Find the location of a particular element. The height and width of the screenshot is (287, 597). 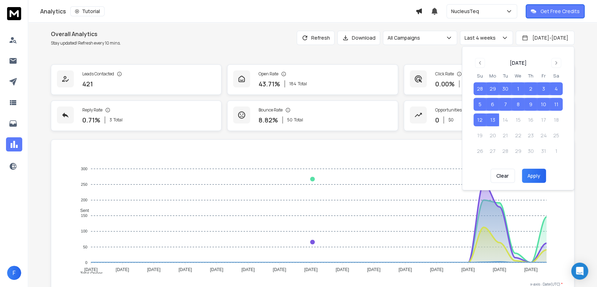

p: 0.00 % is located at coordinates (445, 84).